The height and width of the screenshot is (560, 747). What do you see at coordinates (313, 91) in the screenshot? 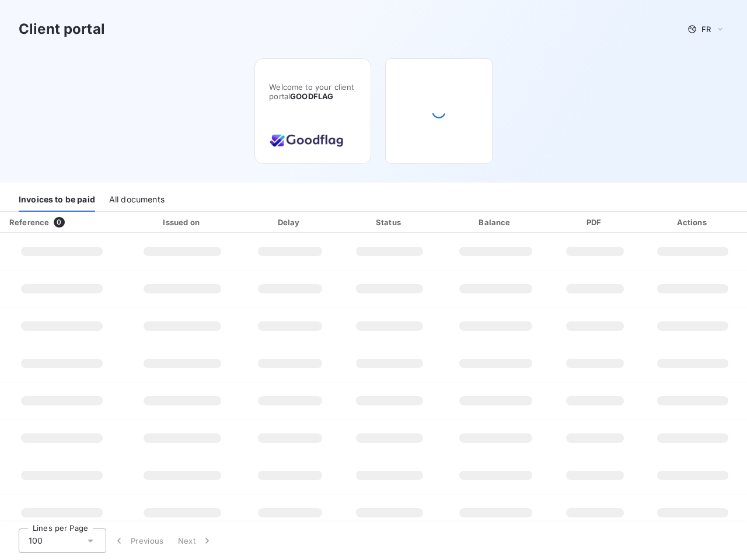
I see `span: Welcome to your client portal` at bounding box center [313, 91].